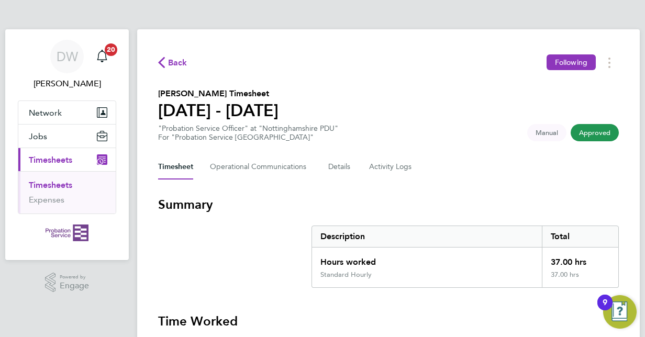 The height and width of the screenshot is (337, 645). I want to click on img: probationservice-logo-retina.png, so click(67, 233).